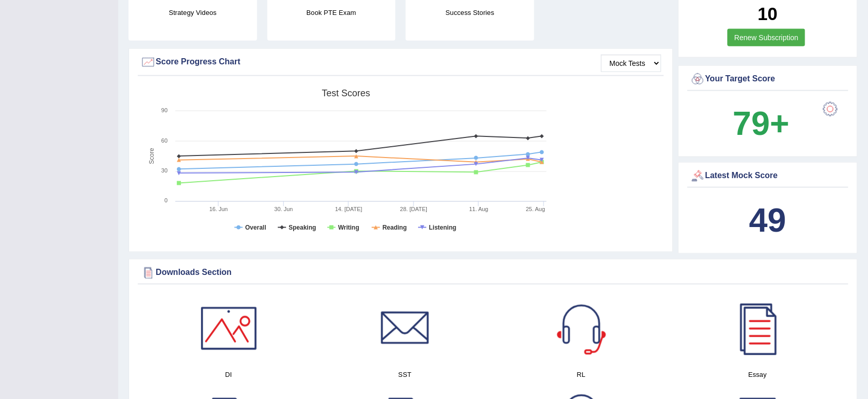  I want to click on tspan: Score, so click(152, 156).